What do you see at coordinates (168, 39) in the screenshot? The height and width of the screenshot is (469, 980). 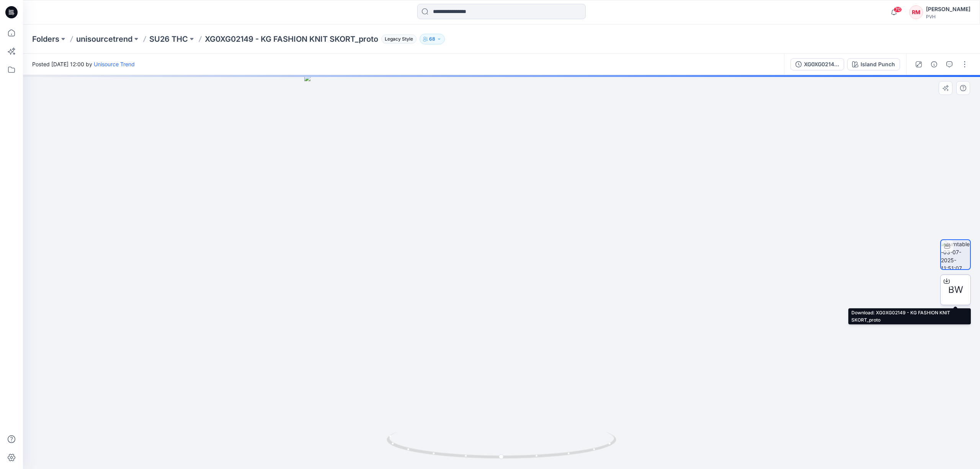 I see `a: SU26 THC` at bounding box center [168, 39].